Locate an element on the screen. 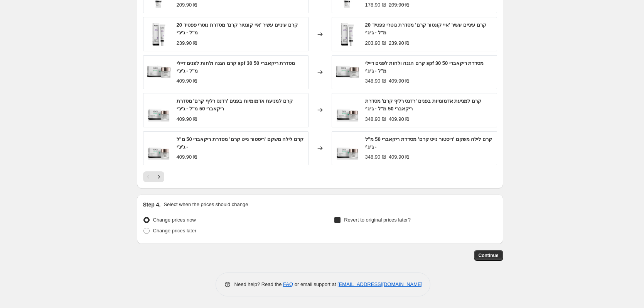 This screenshot has width=644, height=308. button: Next is located at coordinates (159, 177).